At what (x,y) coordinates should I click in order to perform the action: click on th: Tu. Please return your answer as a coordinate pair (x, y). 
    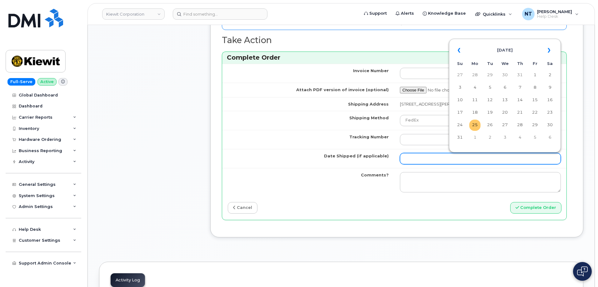
    Looking at the image, I should click on (490, 64).